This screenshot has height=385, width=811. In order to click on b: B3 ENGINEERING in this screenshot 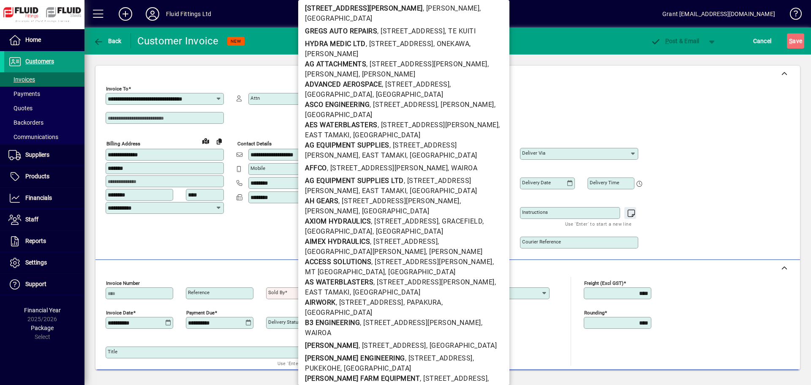, I will do `click(332, 322)`.